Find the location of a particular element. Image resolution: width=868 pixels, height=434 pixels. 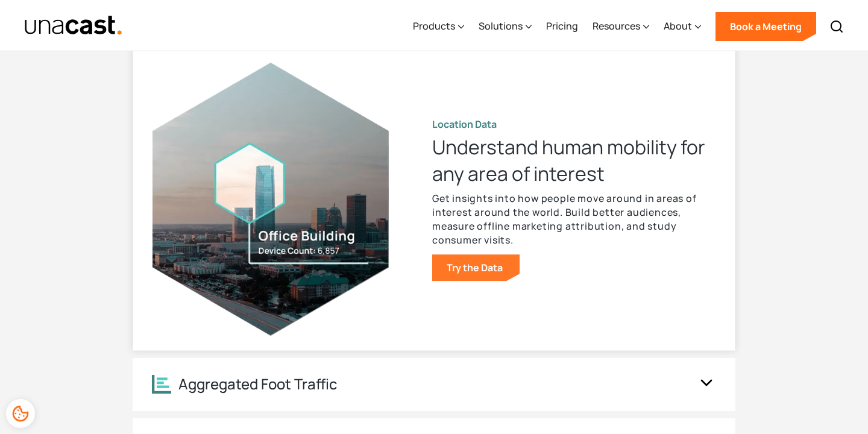

div: Aggregated Foot Traffic is located at coordinates (257, 384).